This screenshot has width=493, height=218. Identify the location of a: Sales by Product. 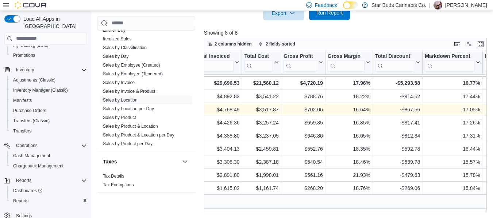
(119, 118).